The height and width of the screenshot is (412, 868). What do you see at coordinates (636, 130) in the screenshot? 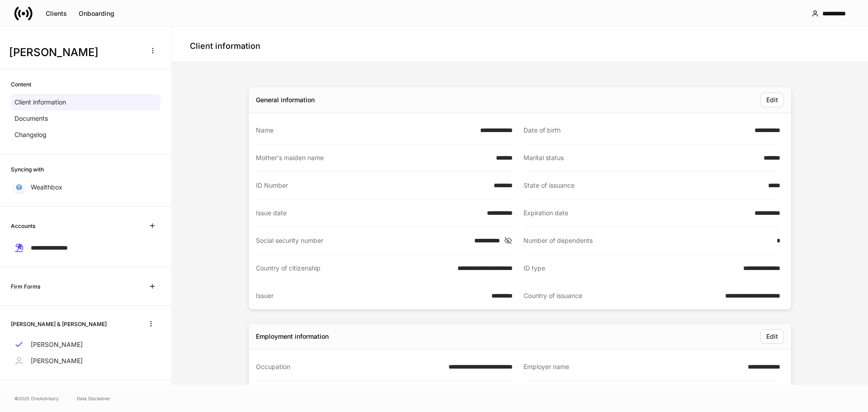
I see `div: Date of birth` at bounding box center [636, 130].